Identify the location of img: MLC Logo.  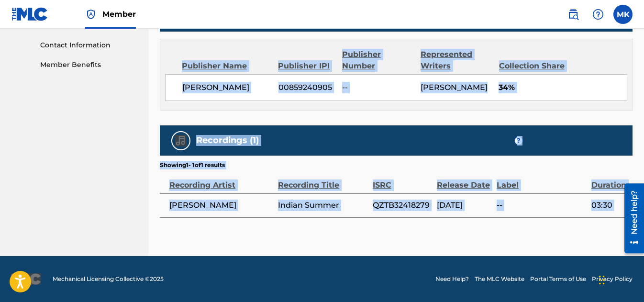
(30, 14).